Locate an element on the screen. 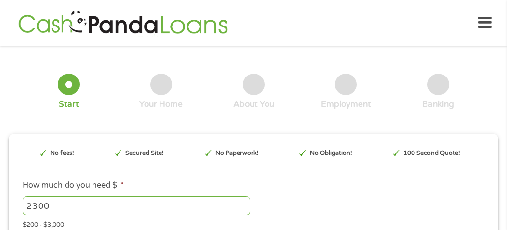 Image resolution: width=507 pixels, height=230 pixels. div: $200 - $3,000 is located at coordinates (253, 223).